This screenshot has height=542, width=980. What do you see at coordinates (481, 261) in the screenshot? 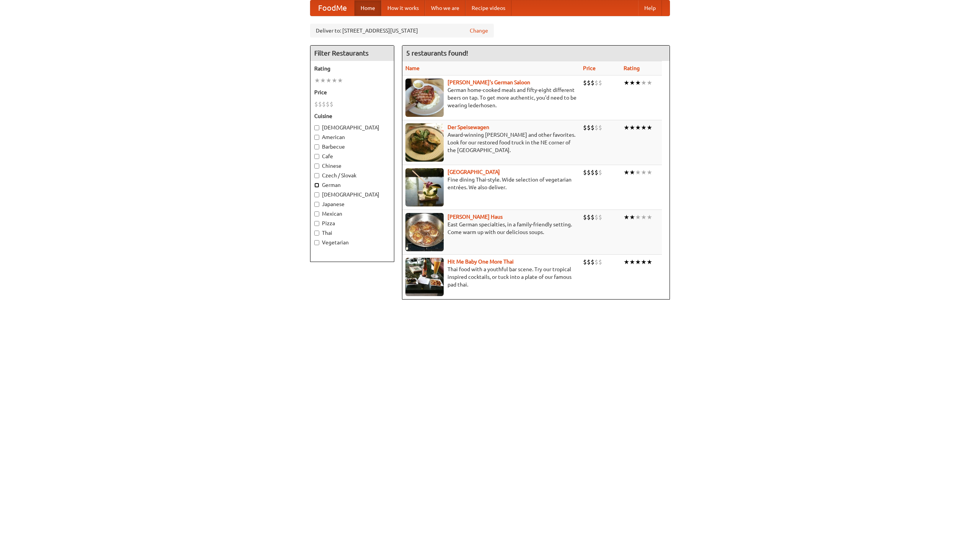
I see `a: Hit Me Baby One More Thai` at bounding box center [481, 261].